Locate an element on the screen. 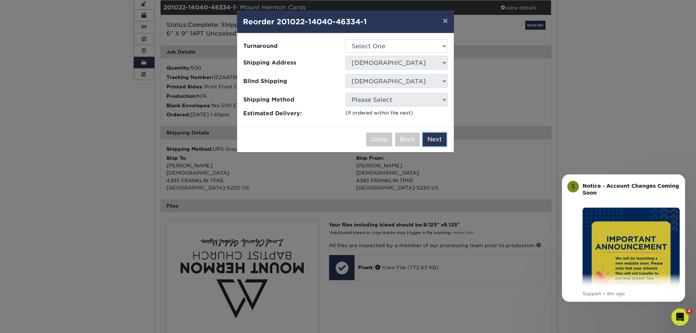 The width and height of the screenshot is (696, 333). button: Close is located at coordinates (379, 140).